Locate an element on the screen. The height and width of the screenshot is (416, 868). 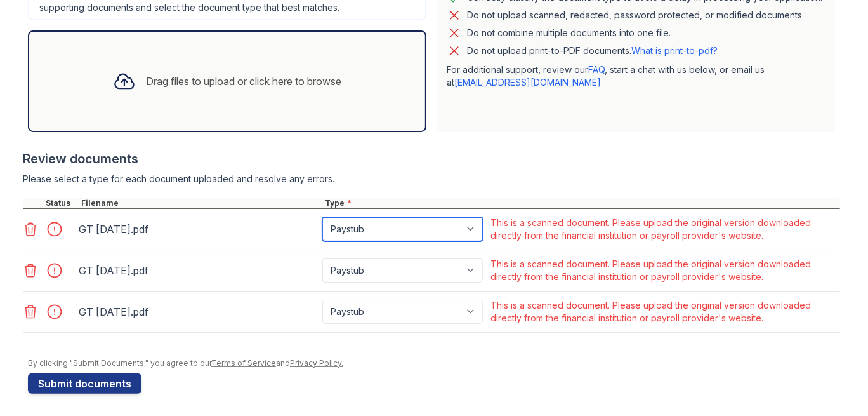
p: Do not upload print-to-PDF documents. is located at coordinates (592, 51).